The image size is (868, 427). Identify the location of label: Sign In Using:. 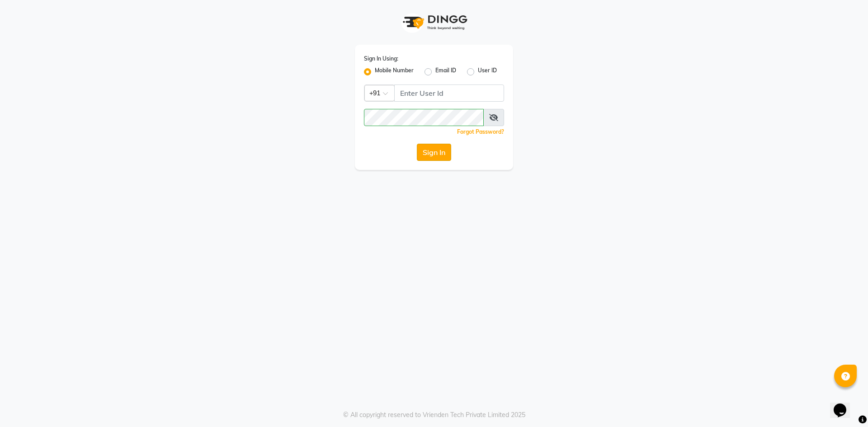
(381, 59).